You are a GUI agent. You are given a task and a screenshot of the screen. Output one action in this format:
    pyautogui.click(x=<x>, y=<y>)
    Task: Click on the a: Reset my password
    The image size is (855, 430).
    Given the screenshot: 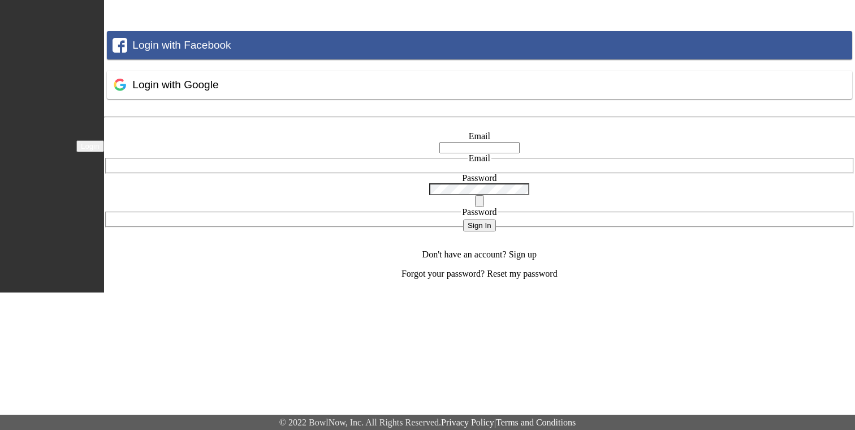 What is the action you would take?
    pyautogui.click(x=522, y=273)
    